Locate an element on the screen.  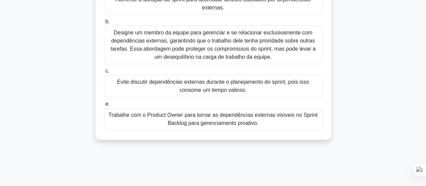
font: e. is located at coordinates (107, 103).